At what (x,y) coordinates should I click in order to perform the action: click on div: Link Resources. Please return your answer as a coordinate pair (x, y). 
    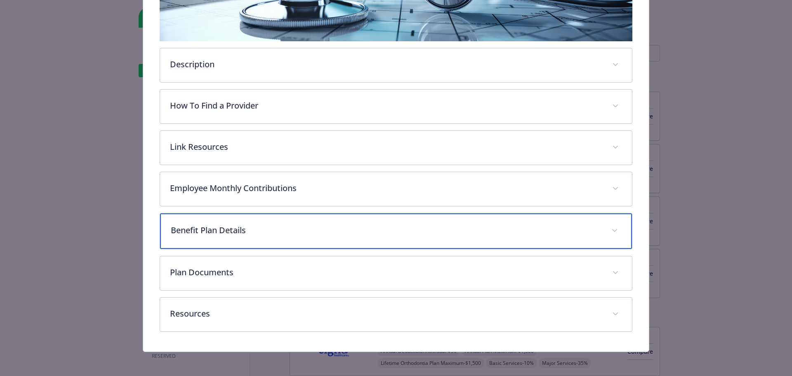
    Looking at the image, I should click on (396, 148).